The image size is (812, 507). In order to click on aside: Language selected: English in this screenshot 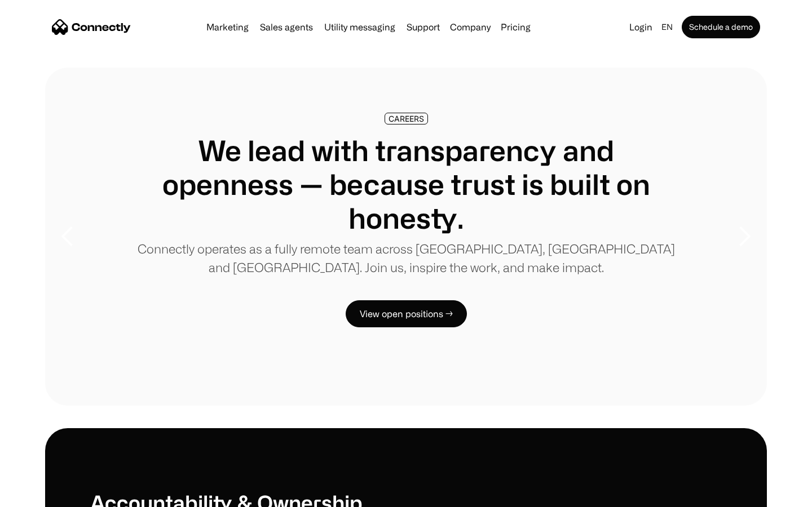, I will do `click(39, 495)`.